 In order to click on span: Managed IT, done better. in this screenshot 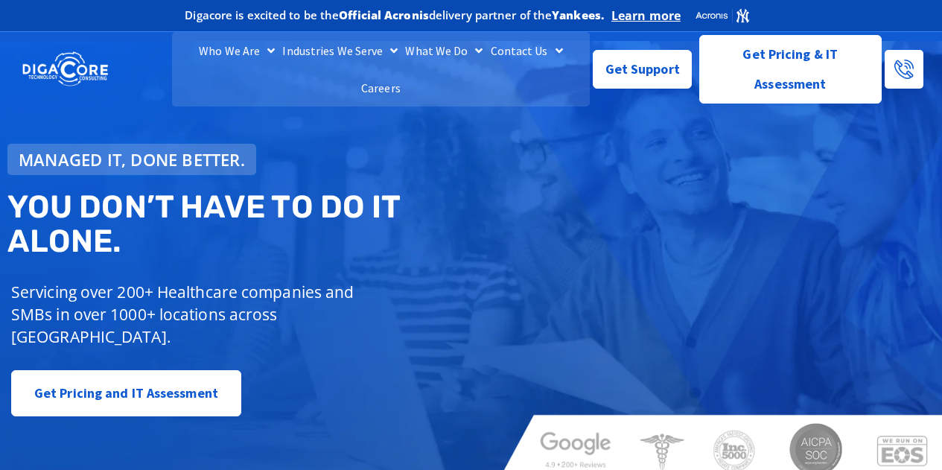, I will do `click(132, 159)`.